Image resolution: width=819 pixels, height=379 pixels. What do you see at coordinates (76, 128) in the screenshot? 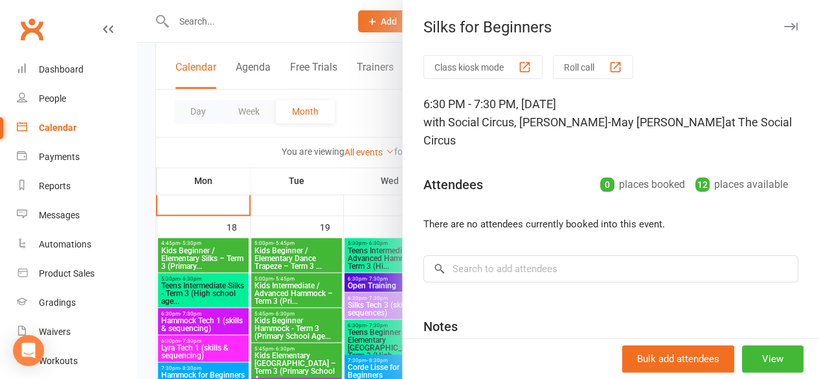
I see `a: Calendar` at bounding box center [76, 128].